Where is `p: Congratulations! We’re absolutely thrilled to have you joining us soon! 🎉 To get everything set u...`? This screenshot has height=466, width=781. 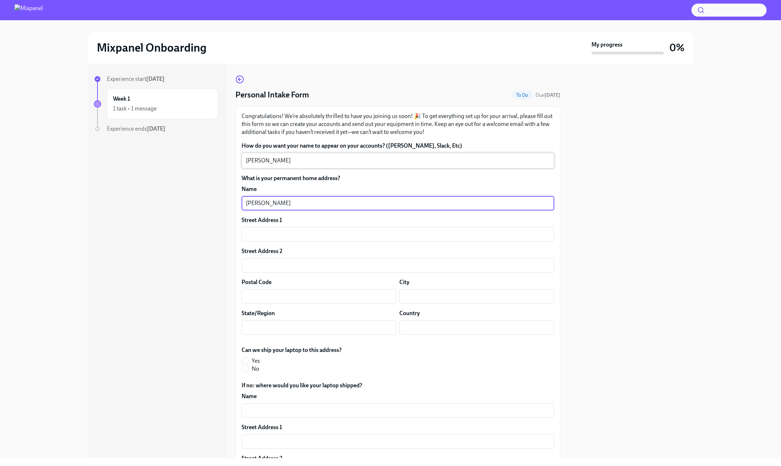
p: Congratulations! We’re absolutely thrilled to have you joining us soon! 🎉 To get everything set u... is located at coordinates (398, 124).